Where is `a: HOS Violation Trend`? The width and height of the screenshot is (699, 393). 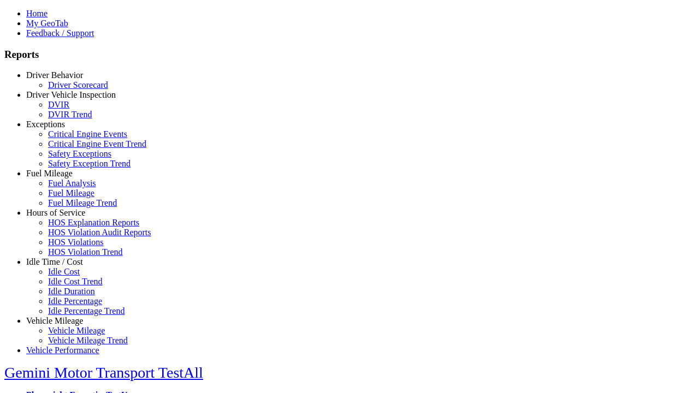
a: HOS Violation Trend is located at coordinates (85, 252).